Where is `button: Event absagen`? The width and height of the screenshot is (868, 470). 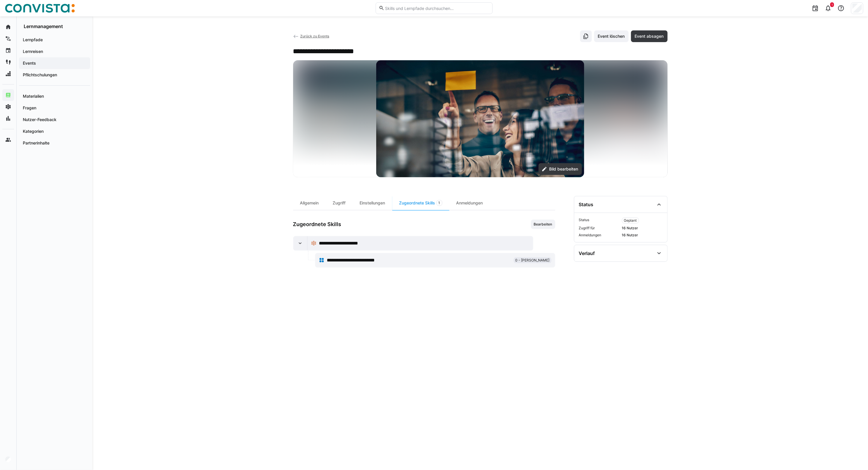
button: Event absagen is located at coordinates (649, 36).